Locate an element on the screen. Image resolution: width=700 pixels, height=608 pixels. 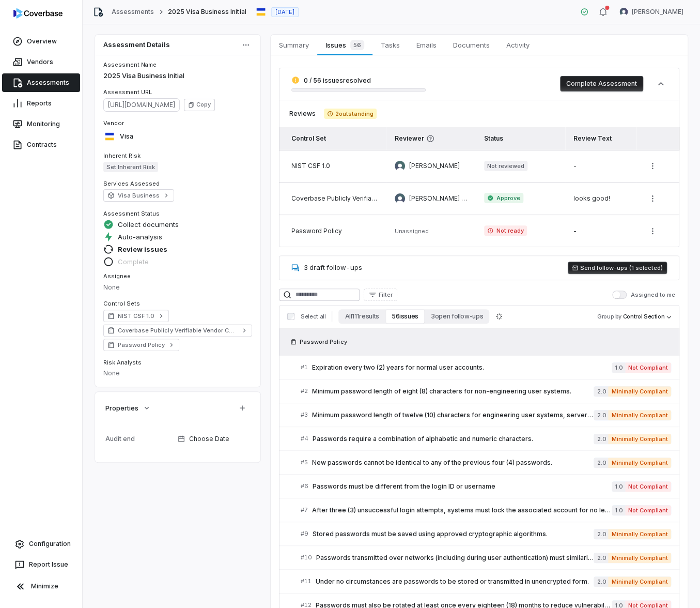
button: 56 issues is located at coordinates (405, 316).